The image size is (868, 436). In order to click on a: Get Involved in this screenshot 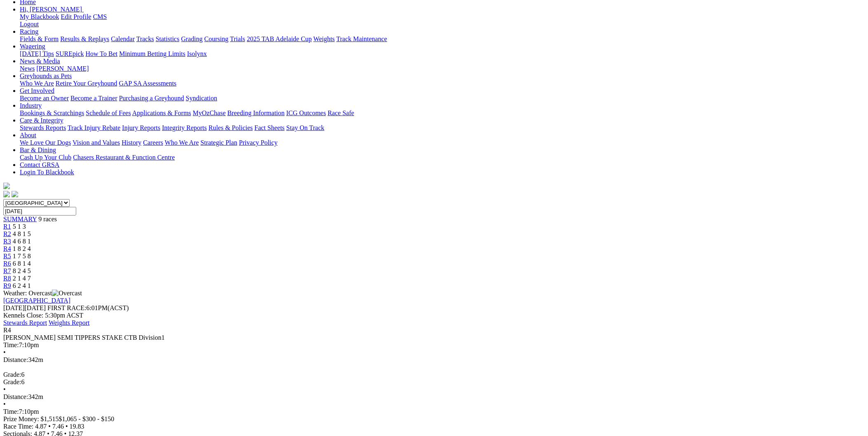, I will do `click(37, 91)`.